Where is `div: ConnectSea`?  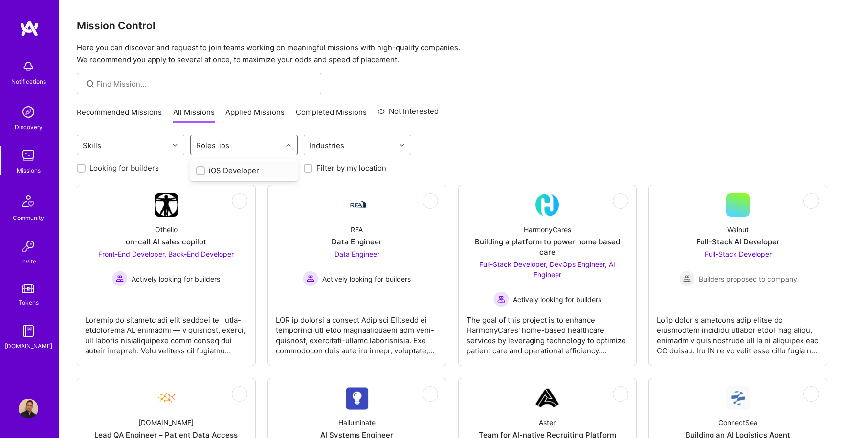 div: ConnectSea is located at coordinates (738, 422).